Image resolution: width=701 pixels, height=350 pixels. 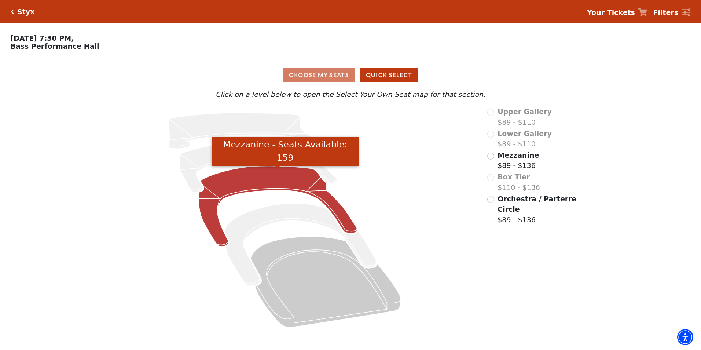 I want to click on button: Quick Select, so click(x=389, y=75).